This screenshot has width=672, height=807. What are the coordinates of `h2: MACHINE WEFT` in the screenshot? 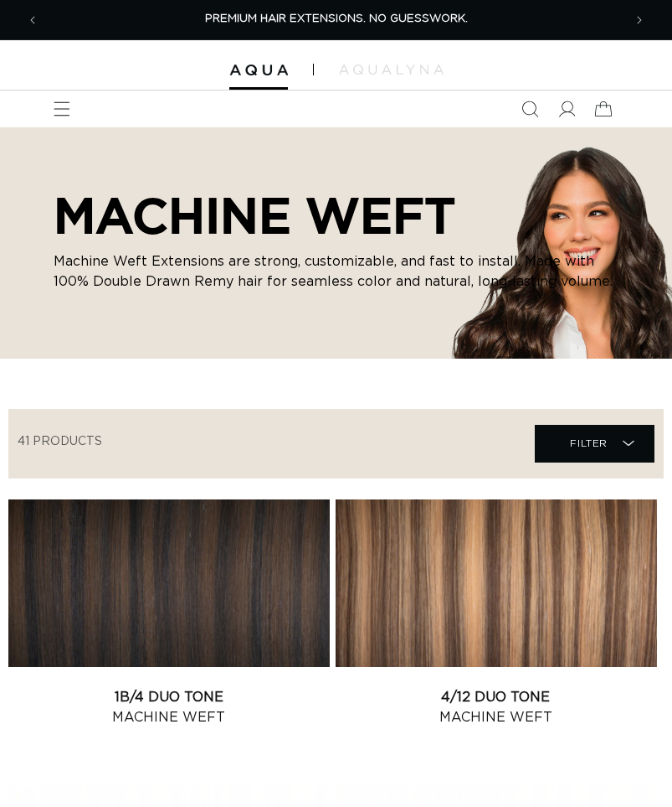 It's located at (336, 215).